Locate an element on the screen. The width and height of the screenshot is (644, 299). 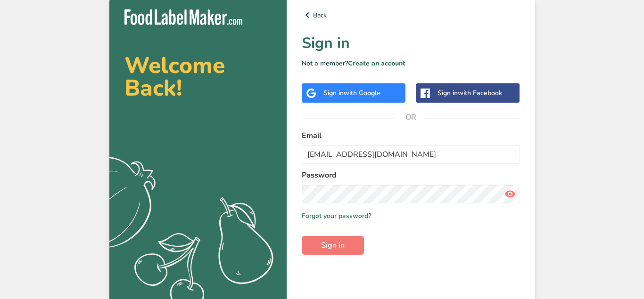
h1: Sign in is located at coordinates (411, 43).